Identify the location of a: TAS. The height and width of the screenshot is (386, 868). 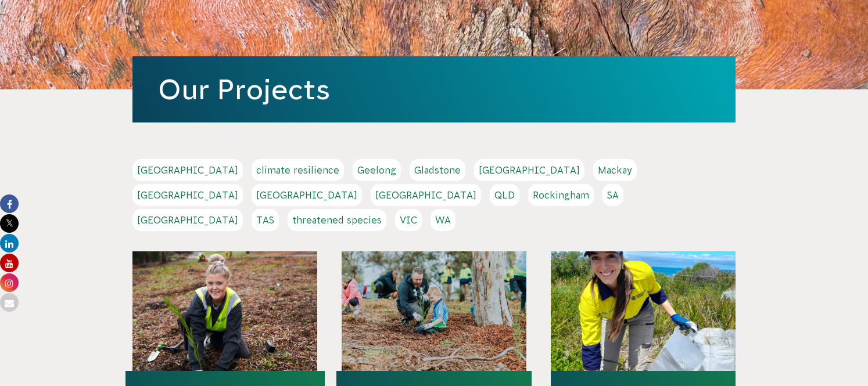
(265, 220).